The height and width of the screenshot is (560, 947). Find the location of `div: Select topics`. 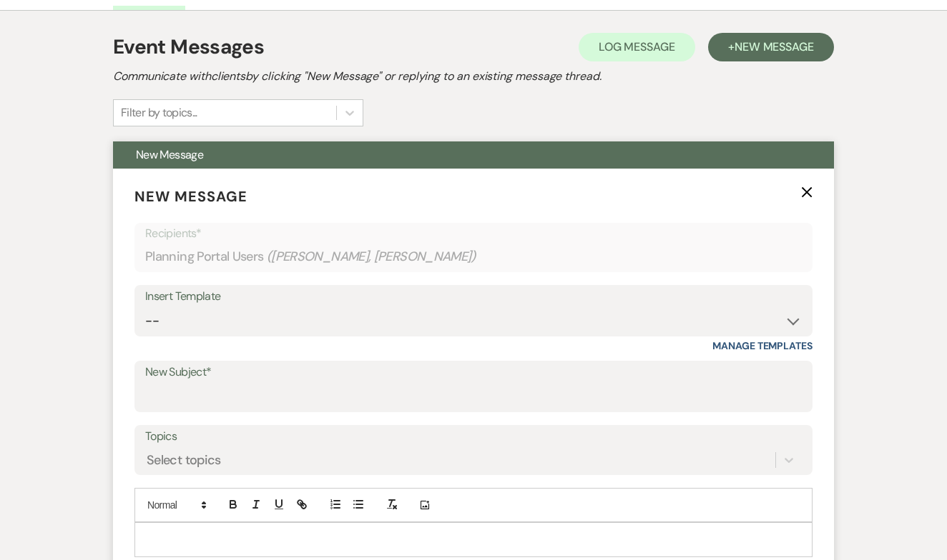

div: Select topics is located at coordinates (184, 460).